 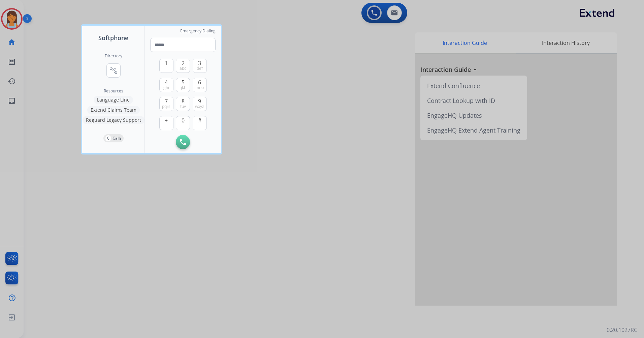 What do you see at coordinates (108, 138) in the screenshot?
I see `p: 0` at bounding box center [108, 138].